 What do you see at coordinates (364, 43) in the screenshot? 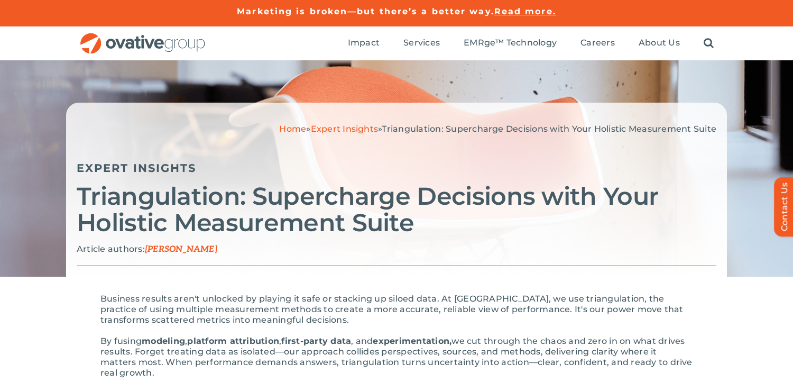
I see `span: Impact` at bounding box center [364, 43].